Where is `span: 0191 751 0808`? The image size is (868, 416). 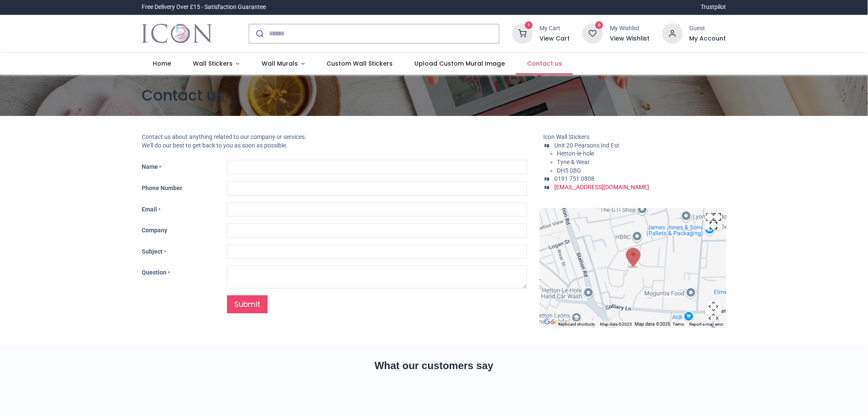
span: 0191 751 0808 is located at coordinates (574, 179).